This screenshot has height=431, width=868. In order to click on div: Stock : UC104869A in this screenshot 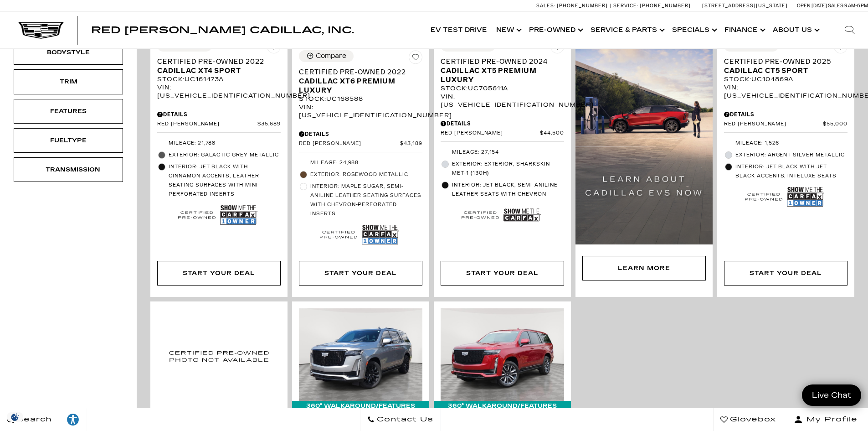, I will do `click(786, 80)`.